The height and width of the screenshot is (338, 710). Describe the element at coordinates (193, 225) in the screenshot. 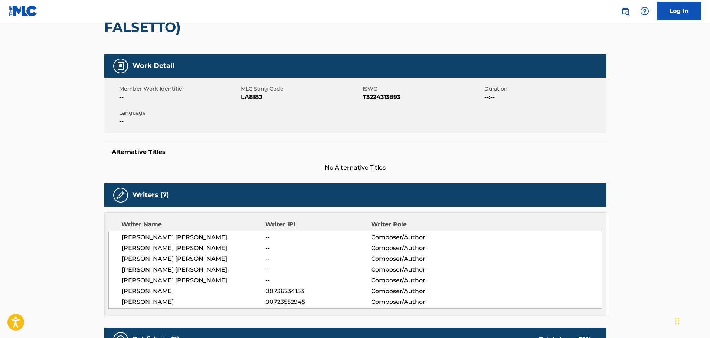

I see `div: Writer Name` at that location.